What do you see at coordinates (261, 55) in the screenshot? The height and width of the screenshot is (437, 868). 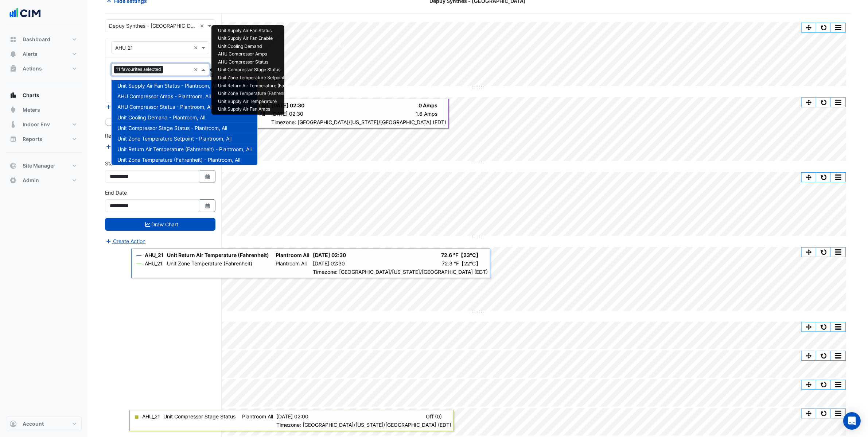 I see `td: AHU Compressor Amps` at bounding box center [261, 55].